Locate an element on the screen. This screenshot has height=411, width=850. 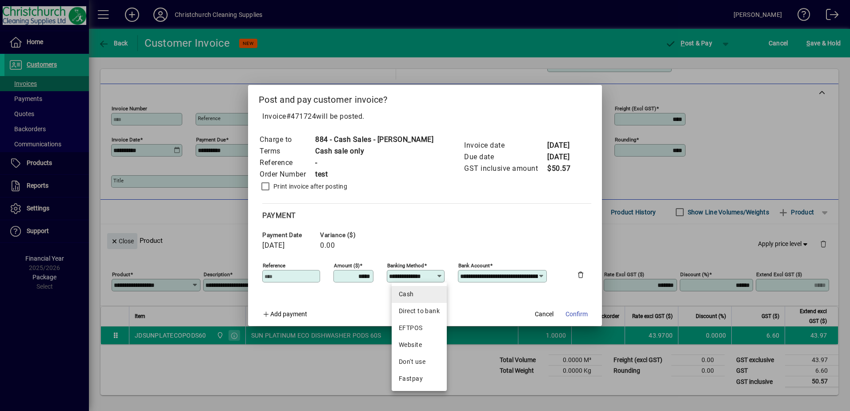
td: Due date is located at coordinates (505, 157).